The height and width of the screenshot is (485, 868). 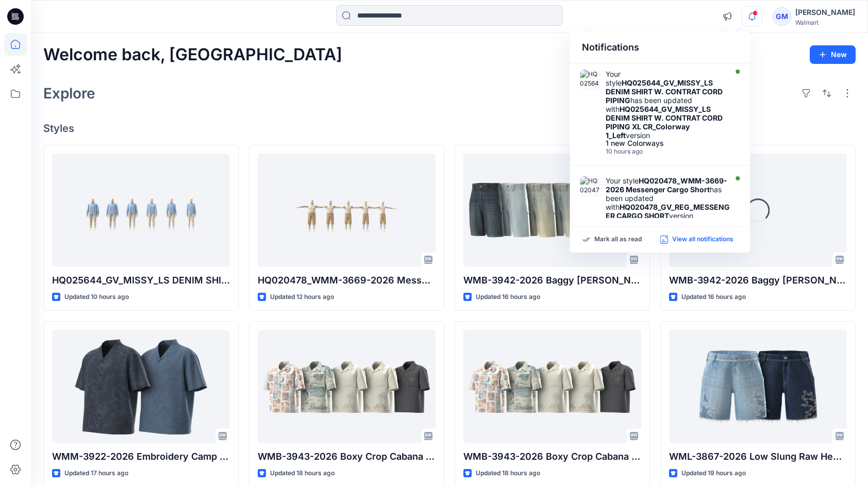 What do you see at coordinates (590, 79) in the screenshot?
I see `img: HQ025644_GV_MISSY_LS DENIM SHIRT W. CONTRAT CORD PIPING XL CR_Colorway 1_Left` at bounding box center [590, 79].